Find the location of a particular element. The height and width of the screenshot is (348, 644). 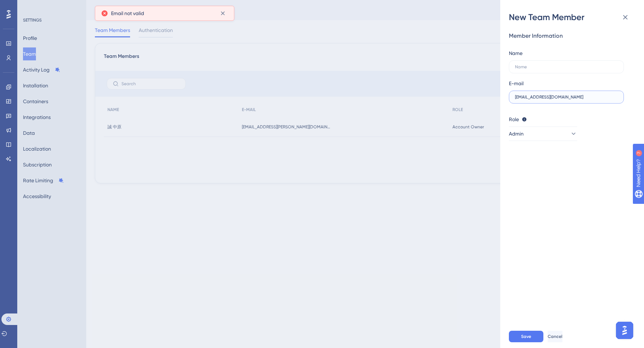

span: Role is located at coordinates (514, 119).